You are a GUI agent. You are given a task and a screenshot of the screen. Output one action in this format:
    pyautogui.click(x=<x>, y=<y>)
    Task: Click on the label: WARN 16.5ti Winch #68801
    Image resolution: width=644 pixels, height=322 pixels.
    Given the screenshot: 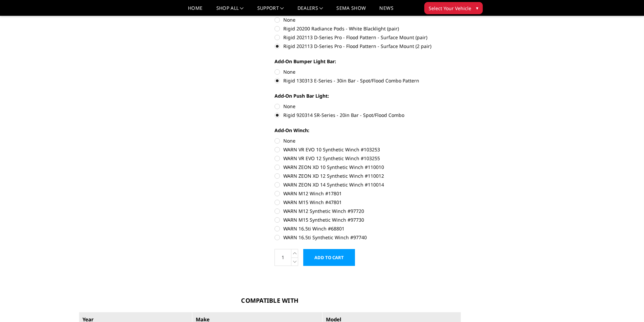 What is the action you would take?
    pyautogui.click(x=368, y=229)
    